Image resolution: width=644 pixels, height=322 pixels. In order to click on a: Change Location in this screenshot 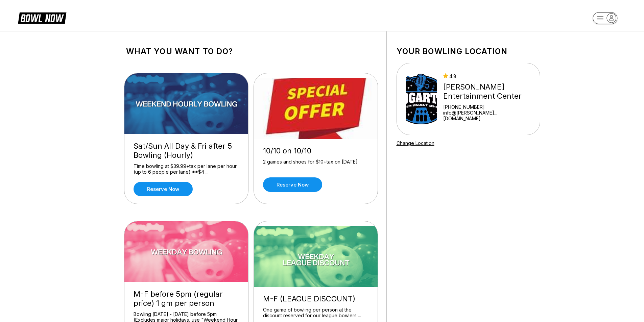, I will do `click(416, 143)`.